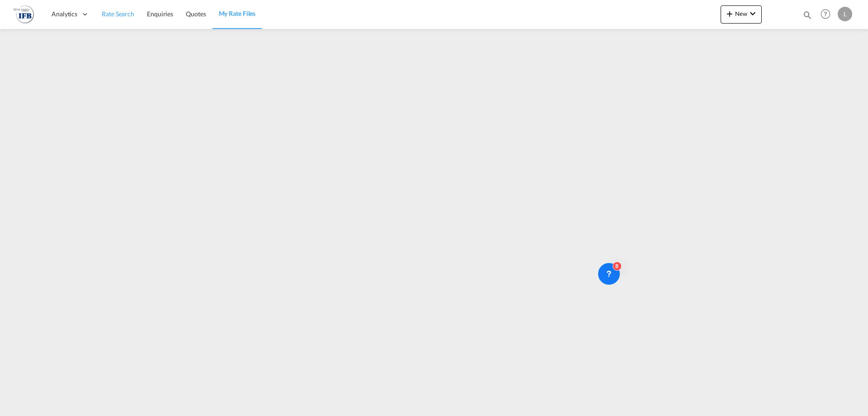  Describe the element at coordinates (238, 13) in the screenshot. I see `span: My Rate Files` at that location.